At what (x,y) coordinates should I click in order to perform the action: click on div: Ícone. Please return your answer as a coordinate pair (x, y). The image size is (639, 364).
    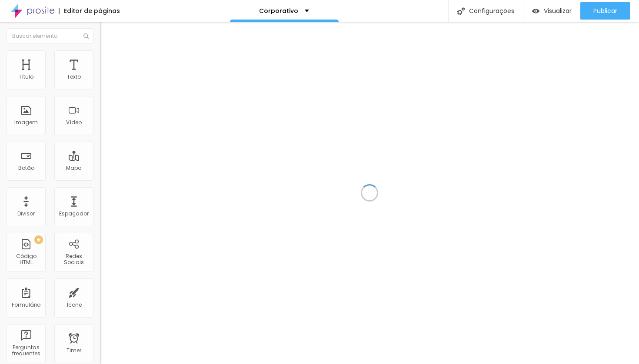
    Looking at the image, I should click on (74, 305).